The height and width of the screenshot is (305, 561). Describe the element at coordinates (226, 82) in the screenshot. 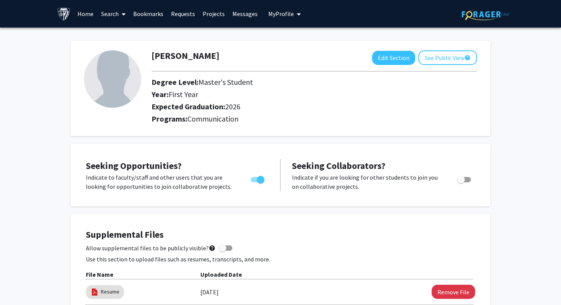

I see `span: Master's Student` at that location.